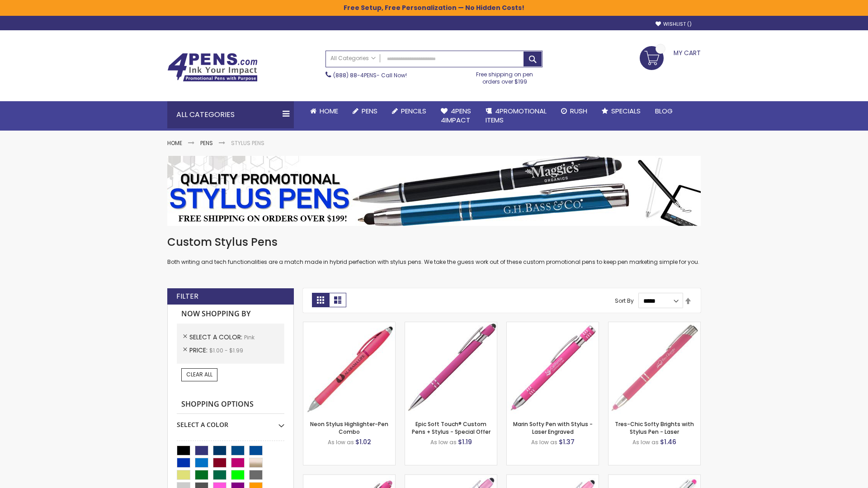  Describe the element at coordinates (187, 296) in the screenshot. I see `strong: Filter` at that location.